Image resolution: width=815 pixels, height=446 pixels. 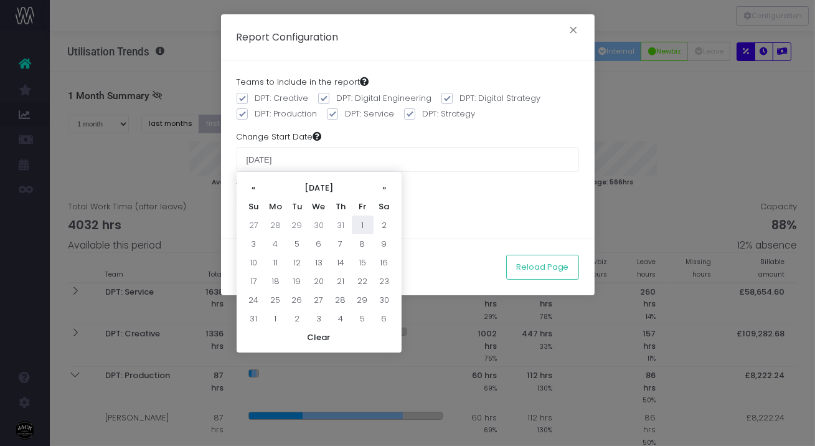 I want to click on label: DPT: Production, so click(x=277, y=114).